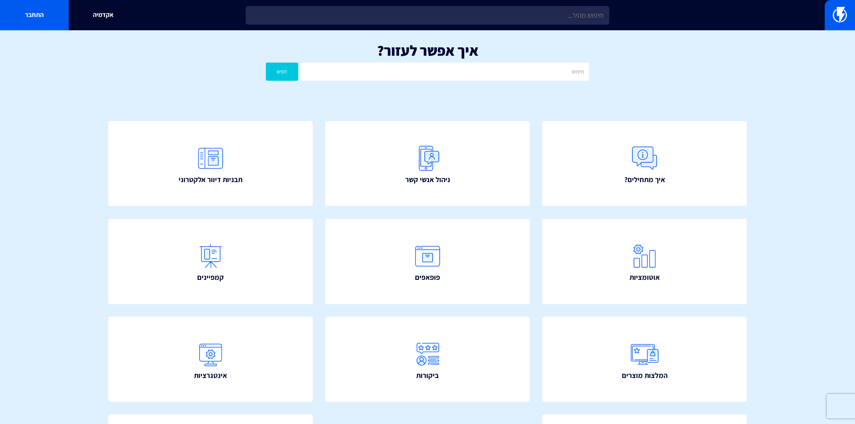 This screenshot has width=855, height=424. What do you see at coordinates (210, 278) in the screenshot?
I see `span: קמפיינים` at bounding box center [210, 278].